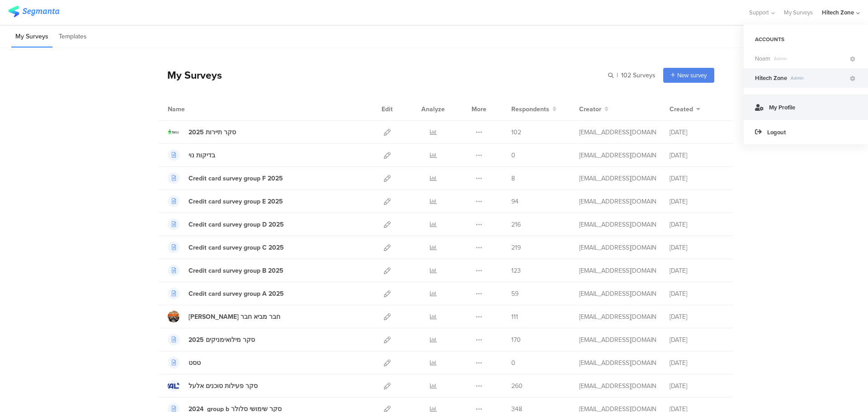 The width and height of the screenshot is (868, 412). Describe the element at coordinates (202, 132) in the screenshot. I see `a: סקר תיירות 2025` at that location.